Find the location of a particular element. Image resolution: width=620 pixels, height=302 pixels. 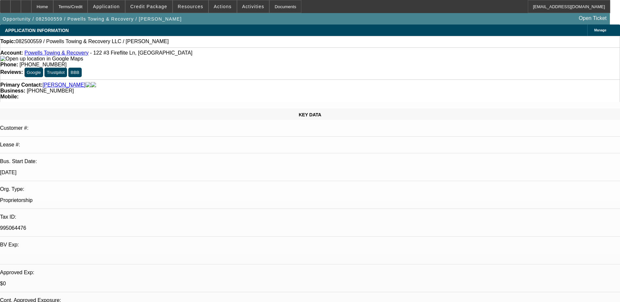

button: BBB is located at coordinates (75, 72).